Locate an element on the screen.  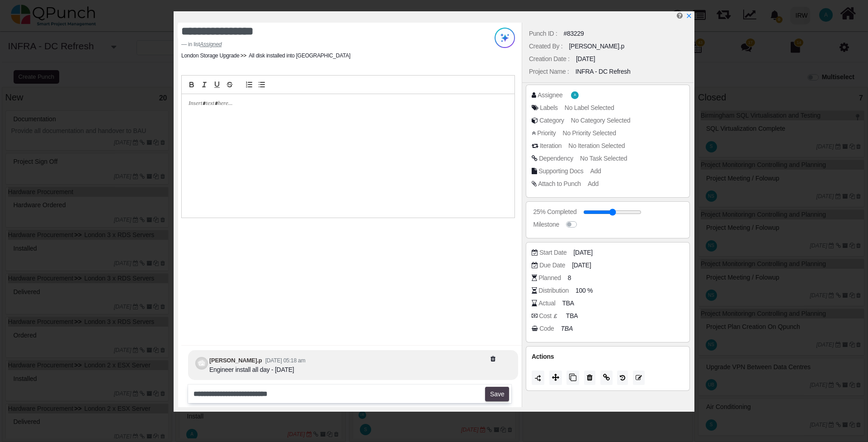
div: Code is located at coordinates (546, 328).